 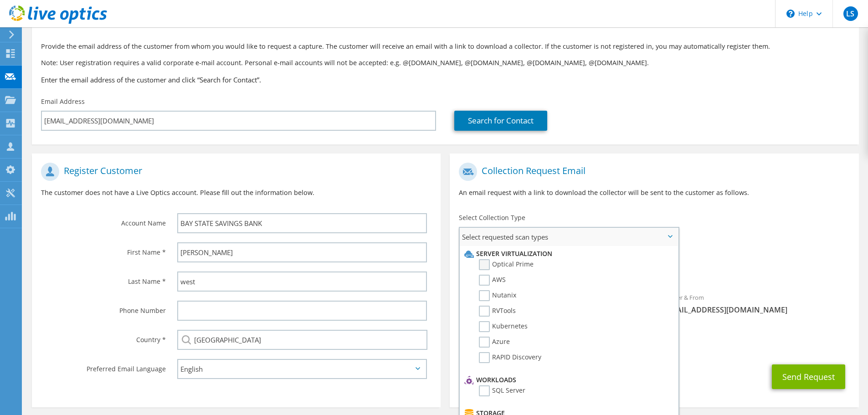 I want to click on label: SQL Server, so click(x=502, y=391).